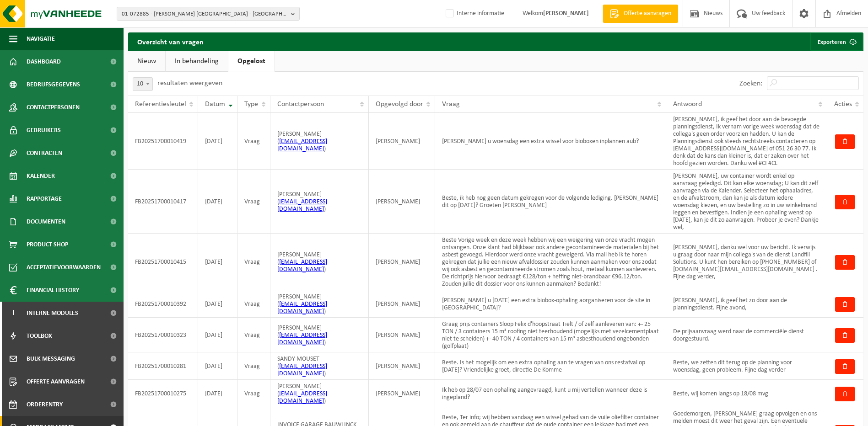  I want to click on td: Beste, wij komen langs op 18/08 mvg, so click(747, 394).